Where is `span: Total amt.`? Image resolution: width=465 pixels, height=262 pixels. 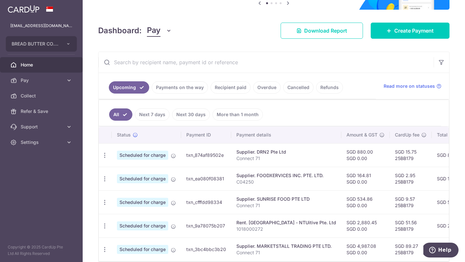 span: Total amt. is located at coordinates (447, 135).